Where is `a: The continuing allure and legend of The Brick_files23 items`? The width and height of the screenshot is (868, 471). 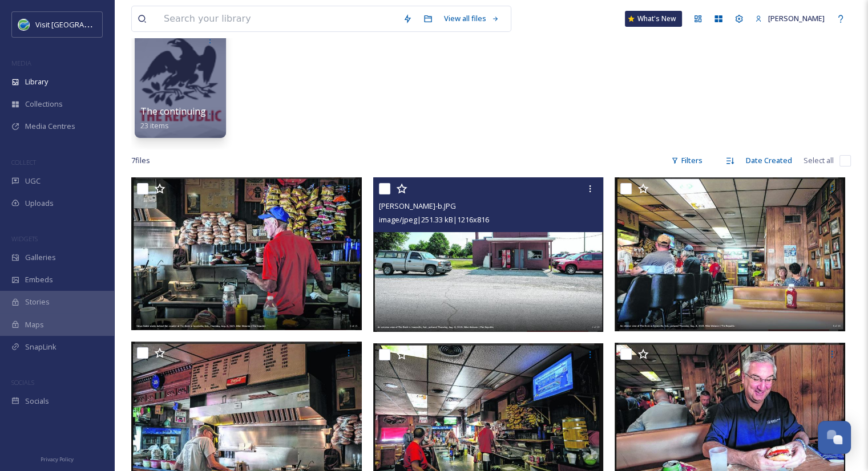
a: The continuing allure and legend of The Brick_files23 items is located at coordinates (249, 118).